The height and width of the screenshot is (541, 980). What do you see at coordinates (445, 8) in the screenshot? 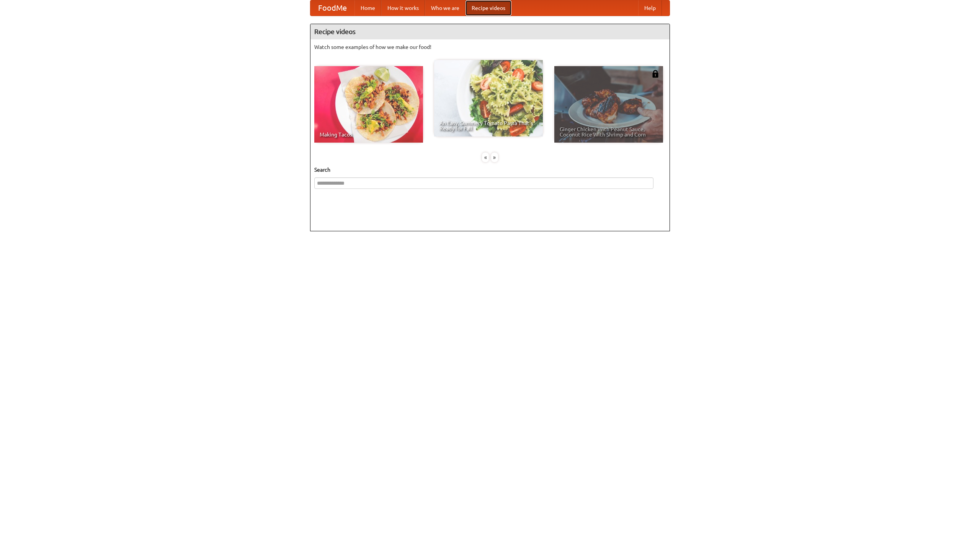
I see `a: Who we are` at bounding box center [445, 8].